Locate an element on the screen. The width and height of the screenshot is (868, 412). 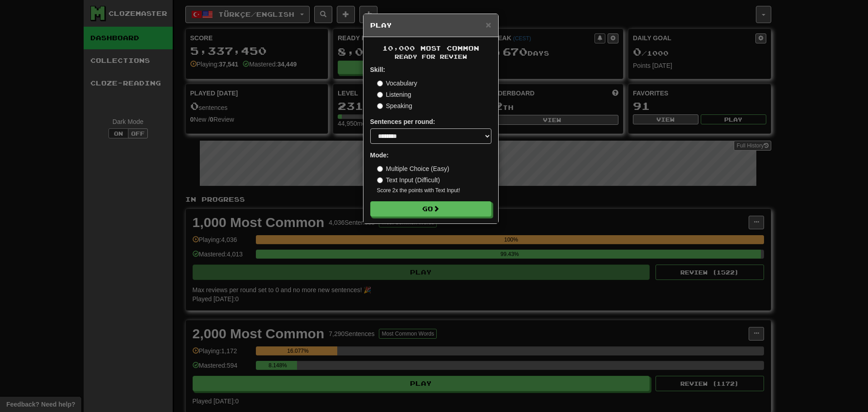
input: Text Input (Difficult) is located at coordinates (379, 180).